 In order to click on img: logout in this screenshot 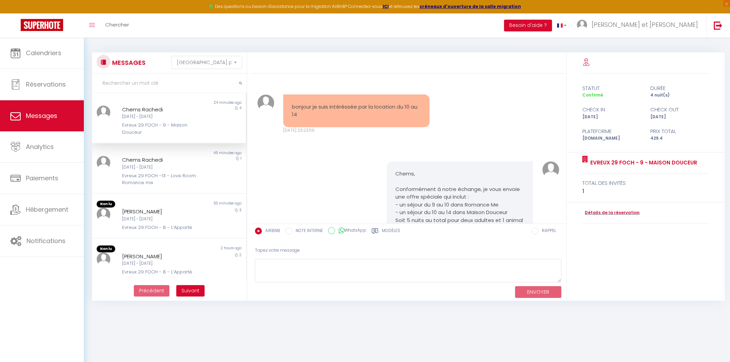, I will do `click(718, 25)`.